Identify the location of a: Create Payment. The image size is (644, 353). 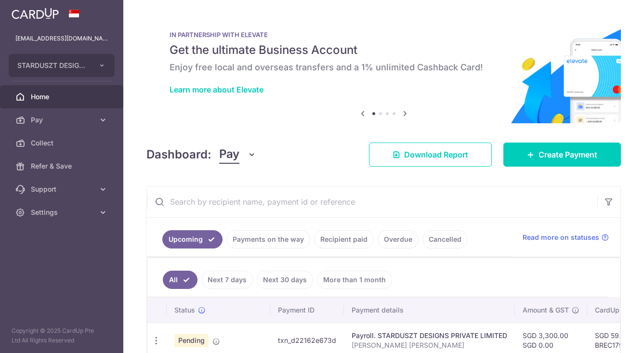
(562, 155).